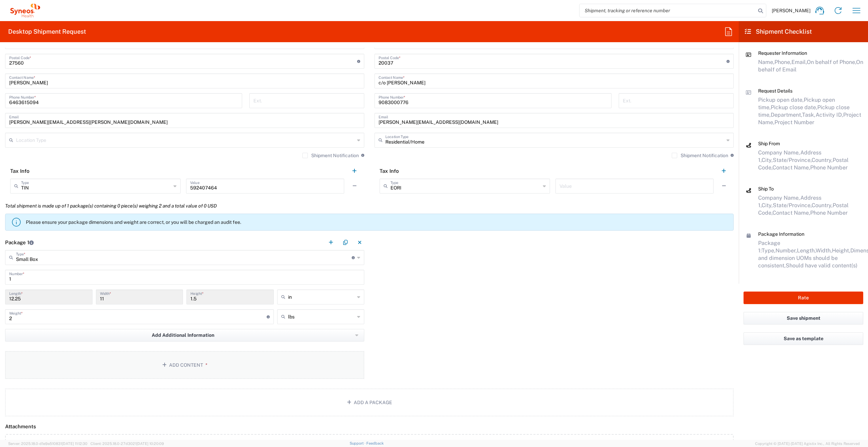 The height and width of the screenshot is (447, 868). Describe the element at coordinates (786, 251) in the screenshot. I see `span: Number,` at that location.